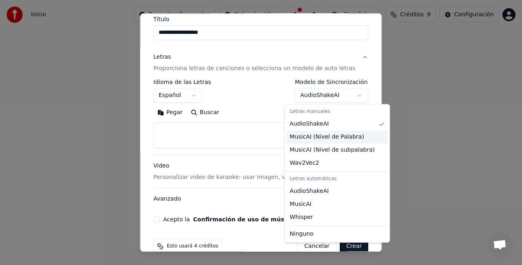  Describe the element at coordinates (304, 163) in the screenshot. I see `span: Wav2Vec2` at that location.